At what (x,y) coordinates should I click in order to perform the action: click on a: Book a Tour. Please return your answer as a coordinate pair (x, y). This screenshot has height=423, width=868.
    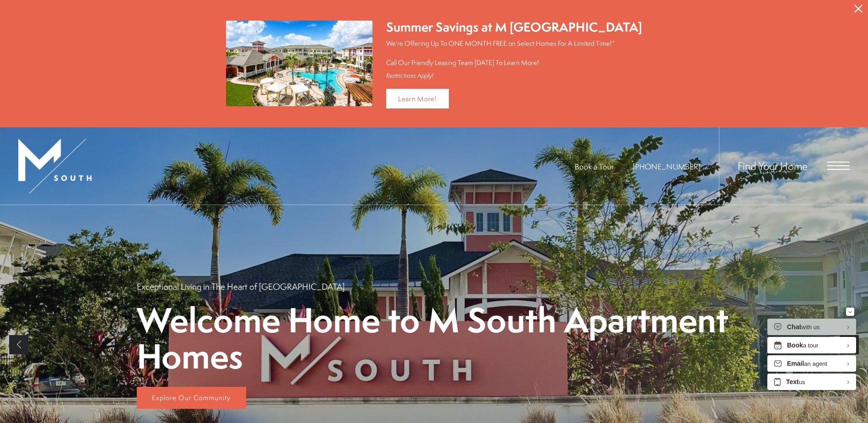
    Looking at the image, I should click on (594, 166).